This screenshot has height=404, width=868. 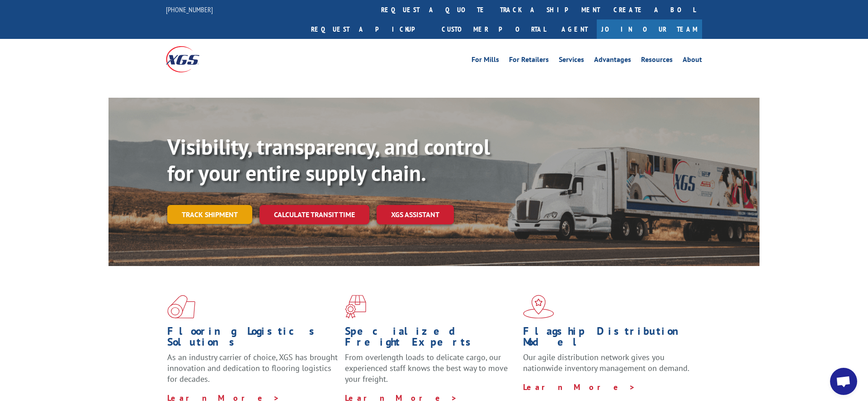 What do you see at coordinates (613, 61) in the screenshot?
I see `a: Advantages` at bounding box center [613, 61].